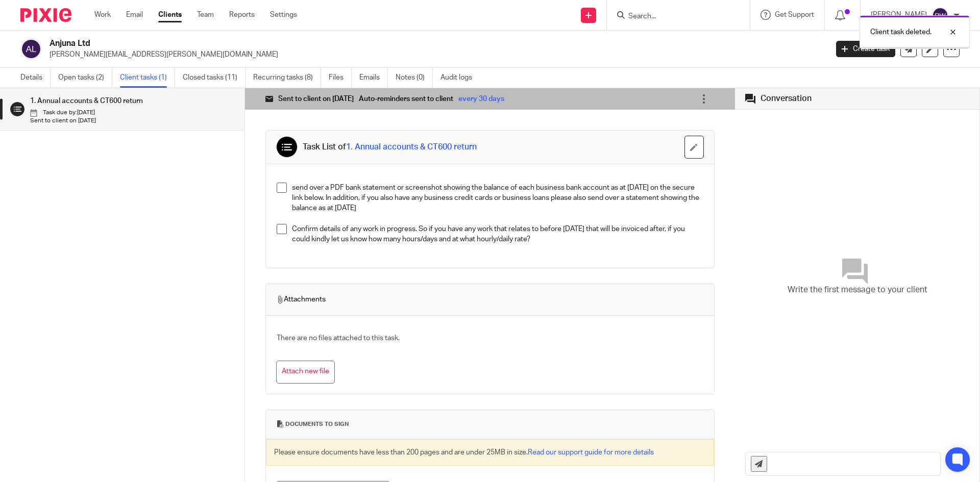 The width and height of the screenshot is (980, 482). I want to click on span: There are no files attached to this task., so click(338, 338).